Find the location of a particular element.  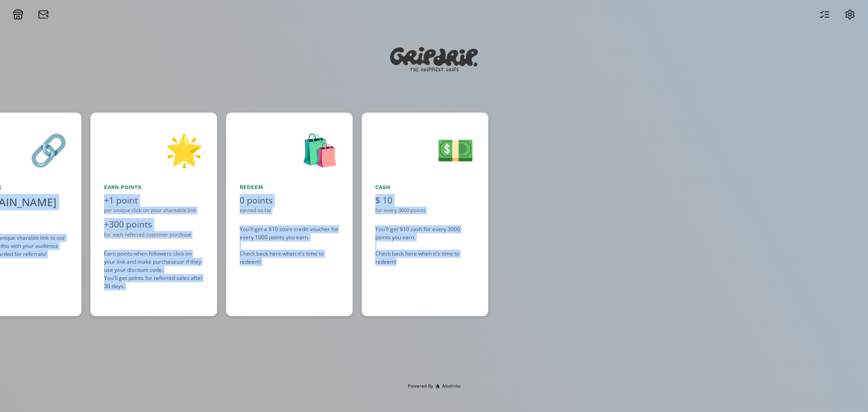

span: Powered By is located at coordinates (421, 386).